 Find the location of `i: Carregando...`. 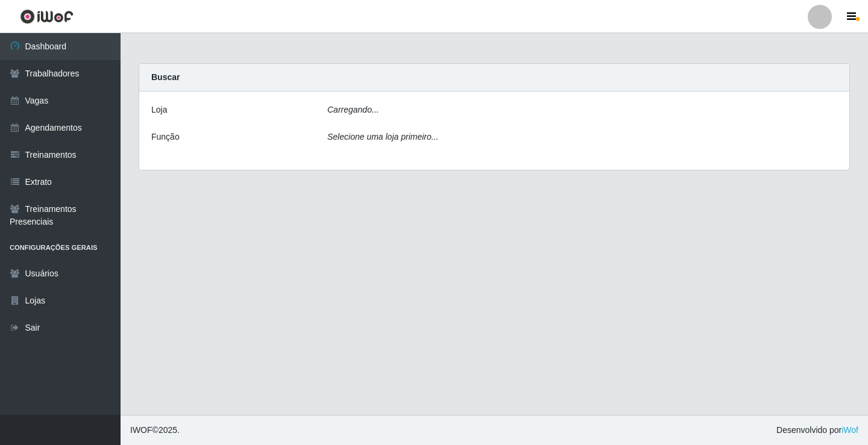

i: Carregando... is located at coordinates (353, 109).